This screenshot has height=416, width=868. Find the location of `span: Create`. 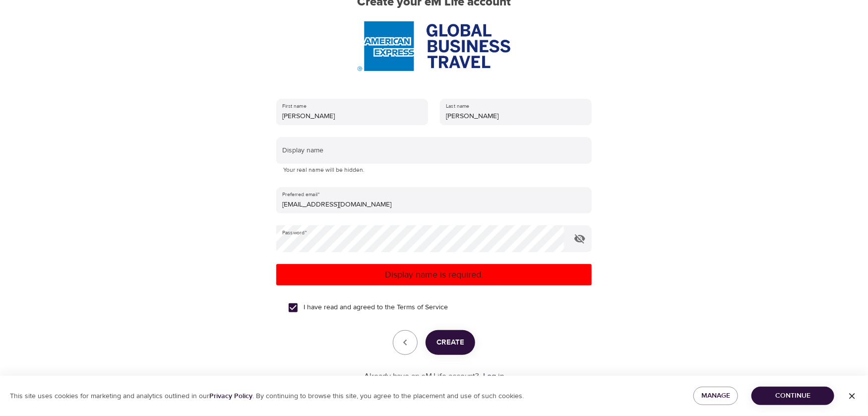

span: Create is located at coordinates (450, 342).